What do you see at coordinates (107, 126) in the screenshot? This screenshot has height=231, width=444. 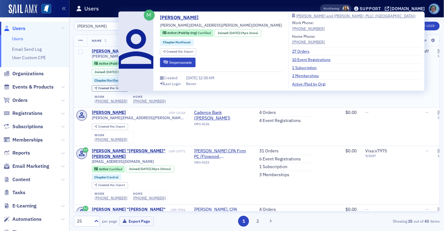 I see `span: Created Via :` at bounding box center [107, 126].